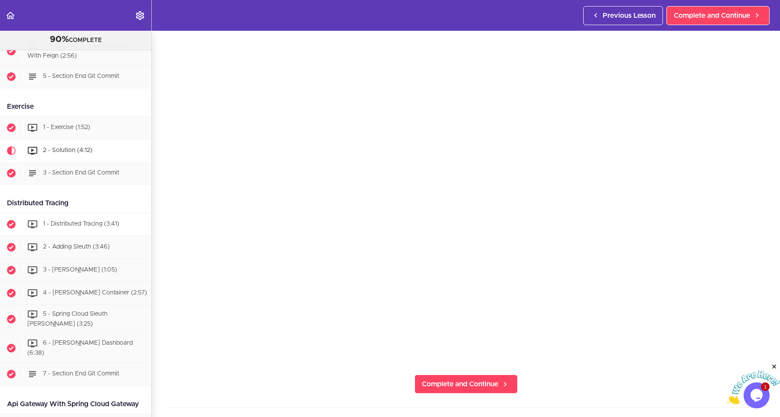 The image size is (780, 417). Describe the element at coordinates (10, 16) in the screenshot. I see `svg: Back to course curriculum` at that location.